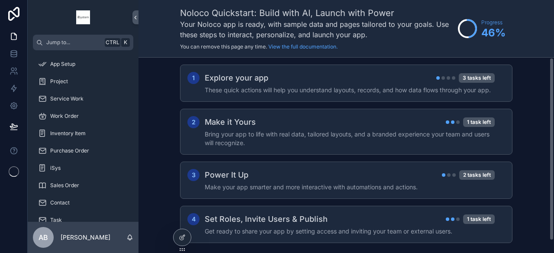 Image resolution: width=554 pixels, height=253 pixels. What do you see at coordinates (59, 81) in the screenshot?
I see `span: Project` at bounding box center [59, 81].